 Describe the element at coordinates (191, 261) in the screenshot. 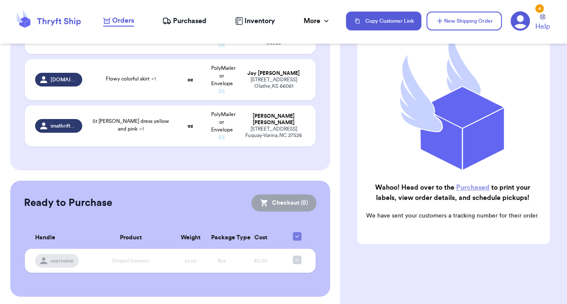

I see `span: xx oz` at that location.